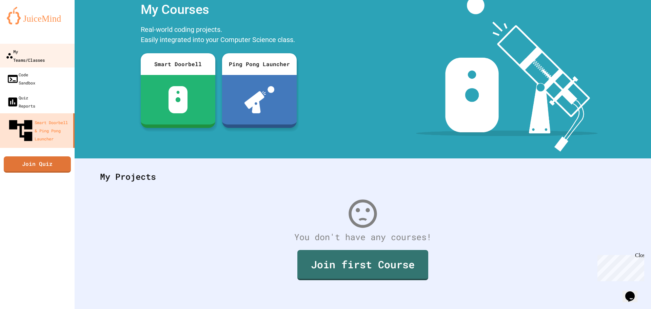 The width and height of the screenshot is (651, 309). I want to click on div: Smart Doorbell & Ping Pong Launcher, so click(39, 131).